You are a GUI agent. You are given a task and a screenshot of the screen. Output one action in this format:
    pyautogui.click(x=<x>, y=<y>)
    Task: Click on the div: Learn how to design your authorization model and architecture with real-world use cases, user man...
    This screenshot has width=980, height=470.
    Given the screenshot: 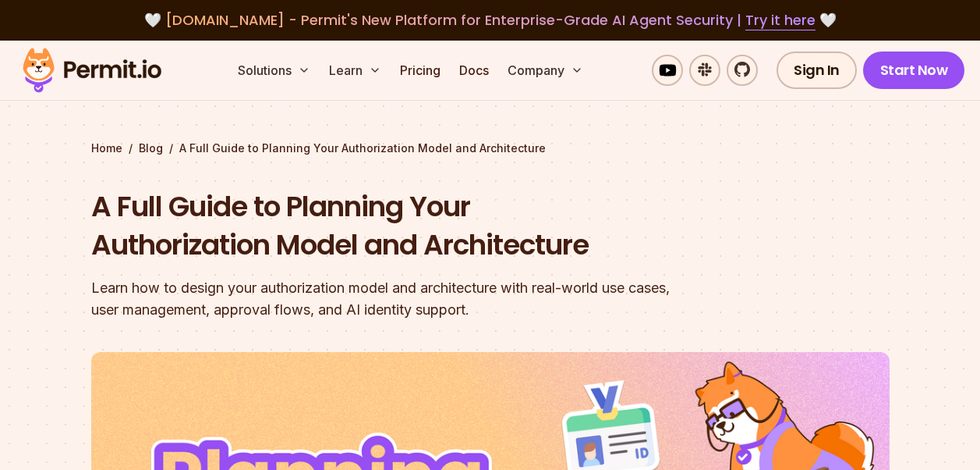 What is the action you would take?
    pyautogui.click(x=390, y=299)
    